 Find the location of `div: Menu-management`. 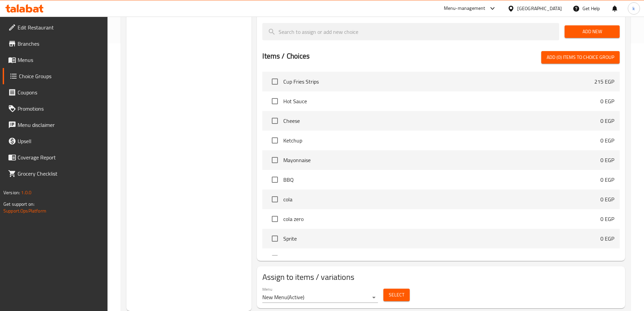

div: Menu-management is located at coordinates (464, 9).